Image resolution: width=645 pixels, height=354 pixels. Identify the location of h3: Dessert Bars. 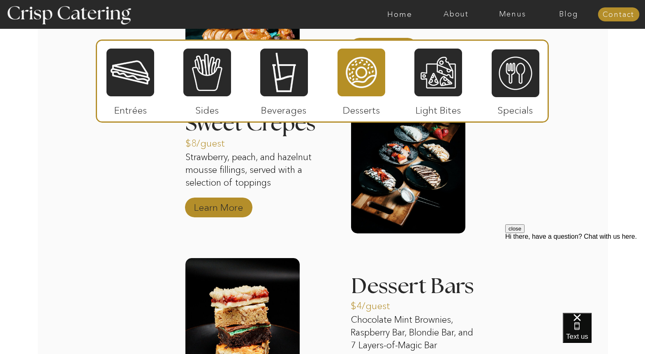
(413, 281).